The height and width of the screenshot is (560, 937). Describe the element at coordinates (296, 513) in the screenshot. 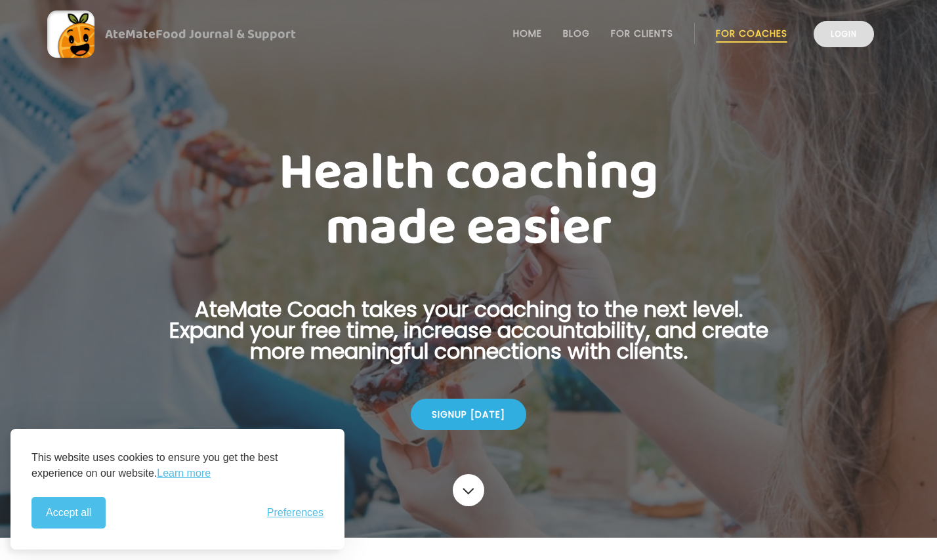

I see `button: Toggle preferences` at that location.